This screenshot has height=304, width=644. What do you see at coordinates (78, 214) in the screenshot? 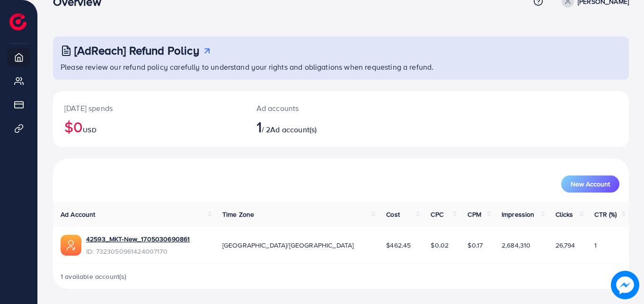
I see `span: Ad Account` at bounding box center [78, 214].